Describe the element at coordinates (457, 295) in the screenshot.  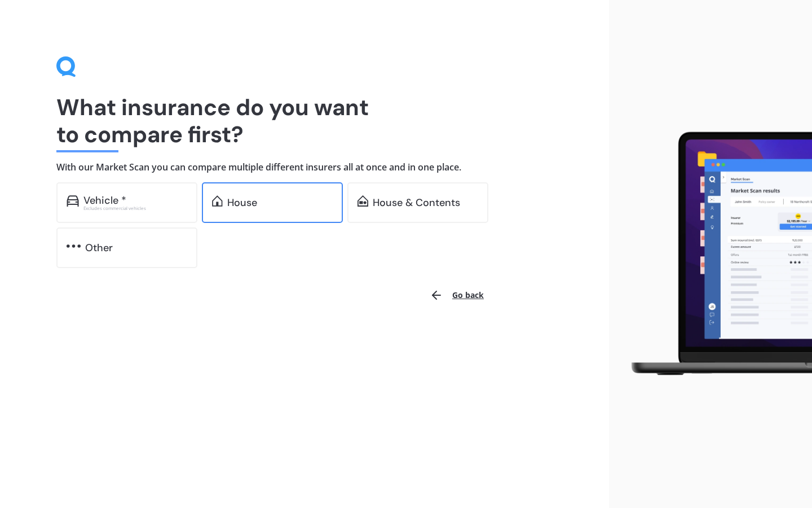
I see `button: Go back` at that location.